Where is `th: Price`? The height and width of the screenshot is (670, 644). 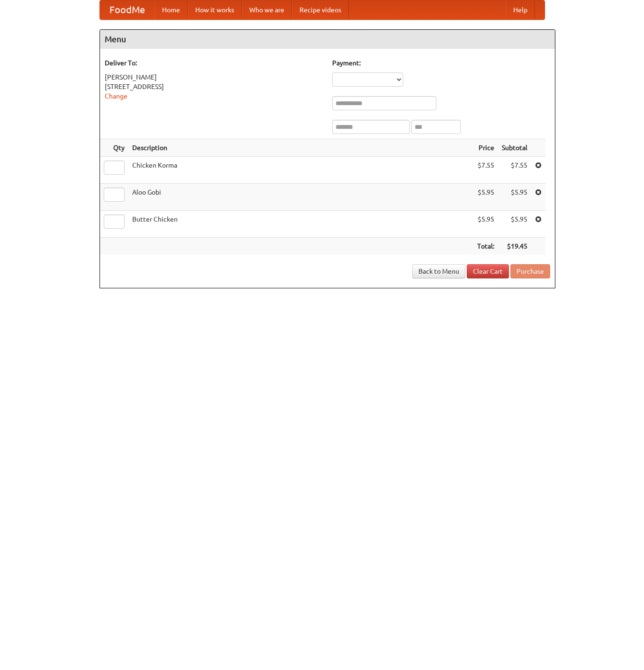 th: Price is located at coordinates (486, 148).